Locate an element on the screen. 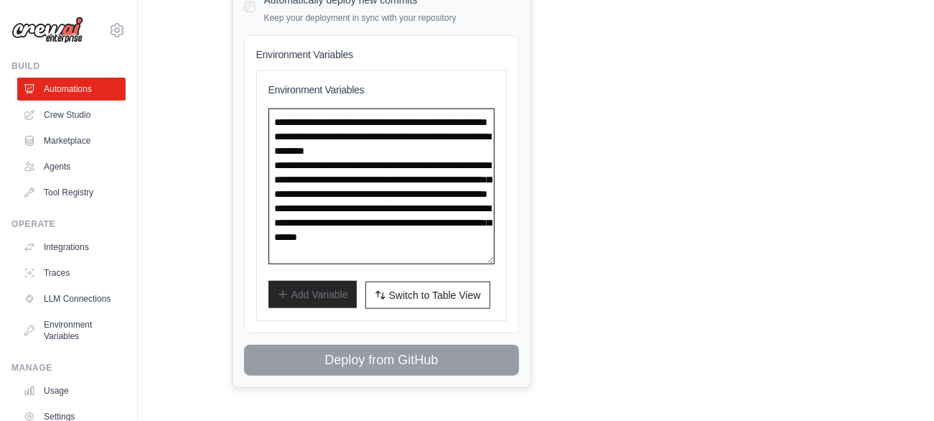 The height and width of the screenshot is (421, 934). div: Manage is located at coordinates (68, 368).